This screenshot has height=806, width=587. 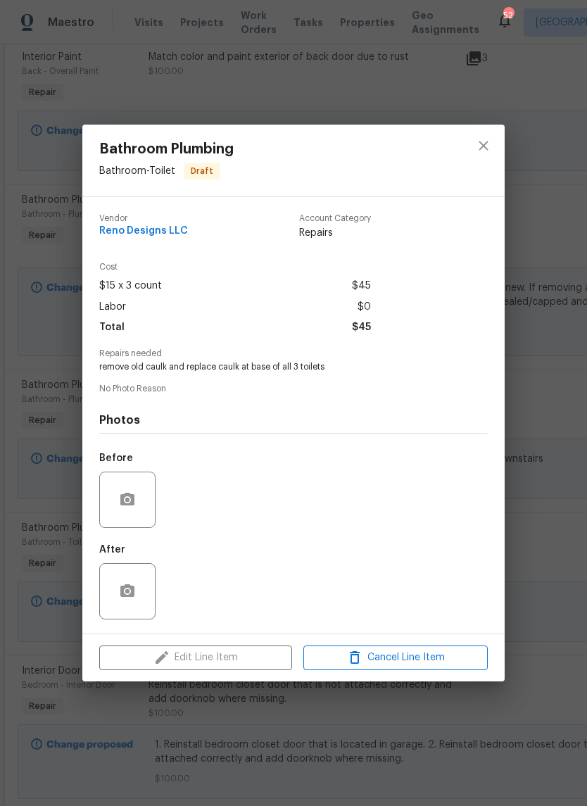 What do you see at coordinates (235, 267) in the screenshot?
I see `span: Cost` at bounding box center [235, 267].